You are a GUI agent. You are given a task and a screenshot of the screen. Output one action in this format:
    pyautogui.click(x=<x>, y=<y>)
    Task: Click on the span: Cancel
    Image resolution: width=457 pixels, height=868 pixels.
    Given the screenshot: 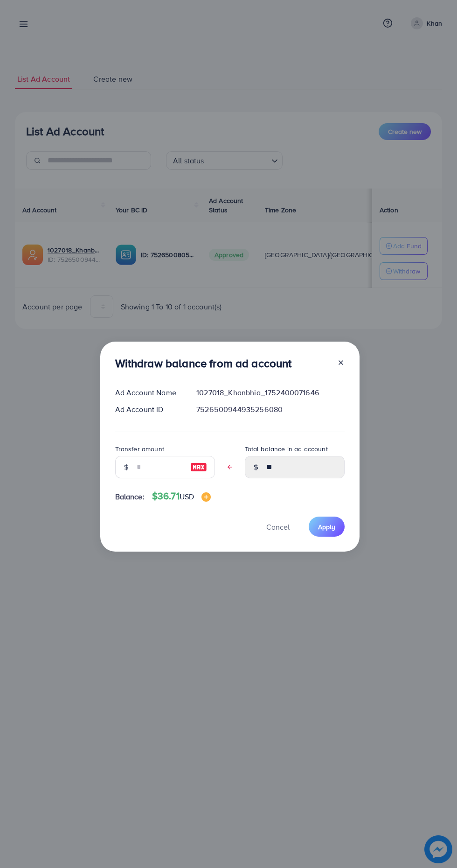 What is the action you would take?
    pyautogui.click(x=278, y=527)
    